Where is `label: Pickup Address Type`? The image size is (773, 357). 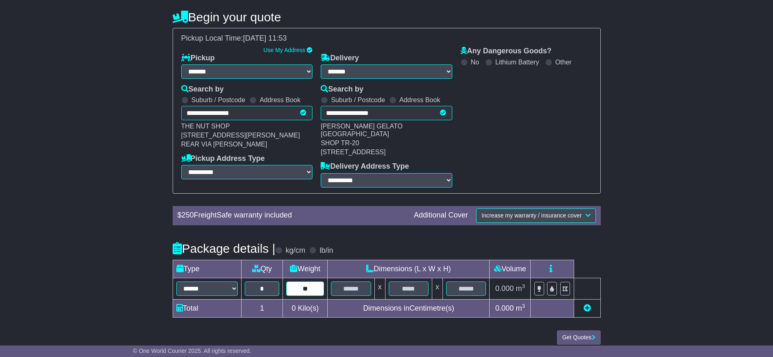 label: Pickup Address Type is located at coordinates (223, 159).